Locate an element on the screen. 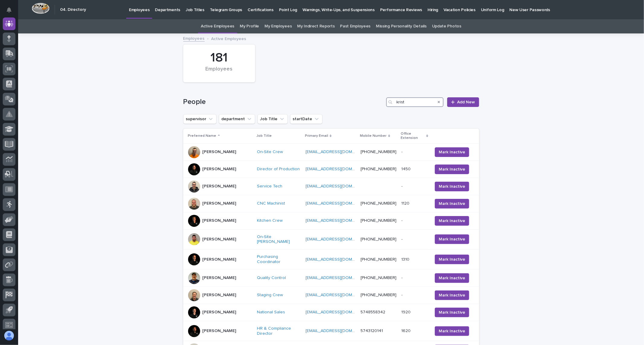  a: 5748558342 is located at coordinates (373, 312).